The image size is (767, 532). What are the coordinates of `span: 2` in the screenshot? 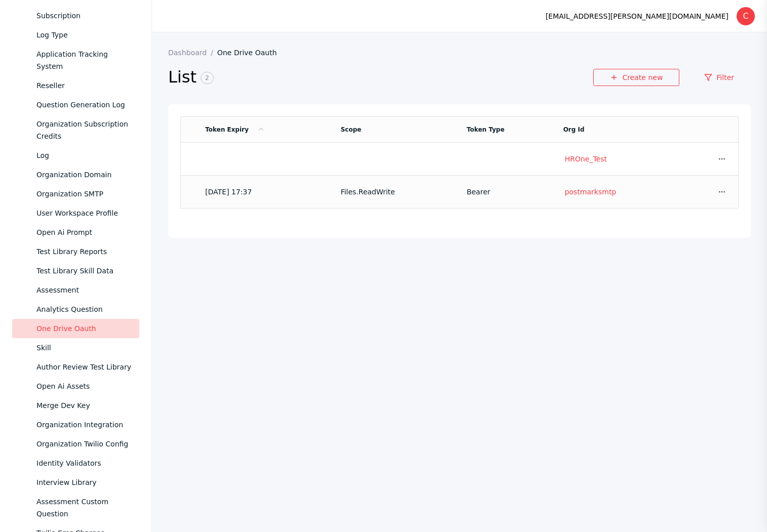 It's located at (207, 78).